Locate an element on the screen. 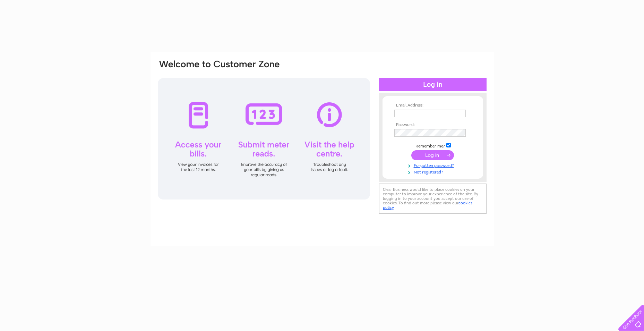 The width and height of the screenshot is (644, 331). input: Submit is located at coordinates (433, 155).